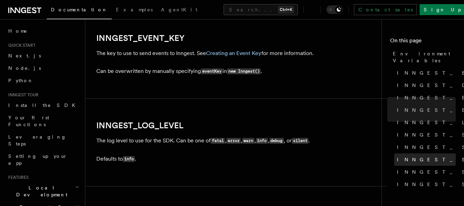 This screenshot has height=206, width=464. Describe the element at coordinates (43, 191) in the screenshot. I see `button: Local Development` at that location.